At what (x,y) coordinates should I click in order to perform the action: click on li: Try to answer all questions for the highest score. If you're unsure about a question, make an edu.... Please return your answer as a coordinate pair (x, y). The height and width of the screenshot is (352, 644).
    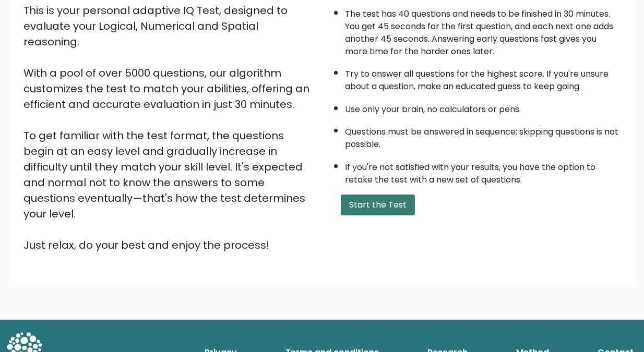
    Looking at the image, I should click on (482, 78).